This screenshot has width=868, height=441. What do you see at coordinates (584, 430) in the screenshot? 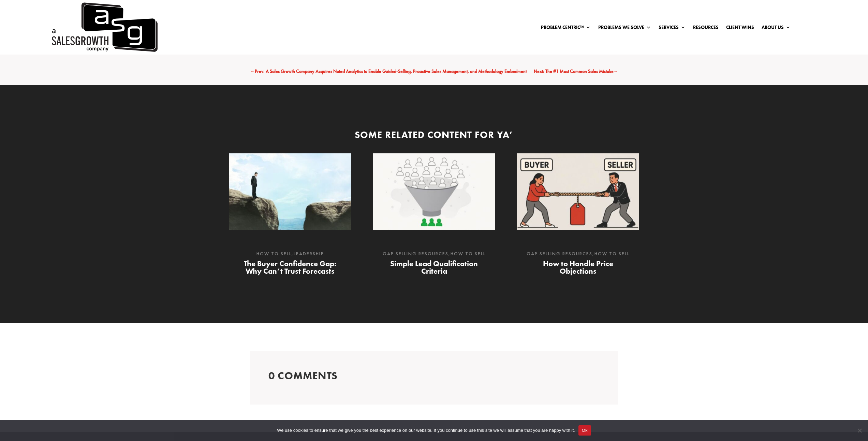
I see `button: Ok` at bounding box center [584, 430].